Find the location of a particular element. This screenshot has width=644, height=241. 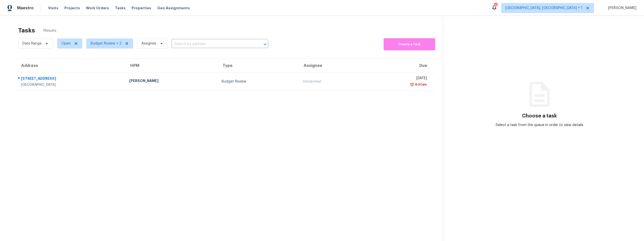

span: Geo Assignments is located at coordinates (174, 8).